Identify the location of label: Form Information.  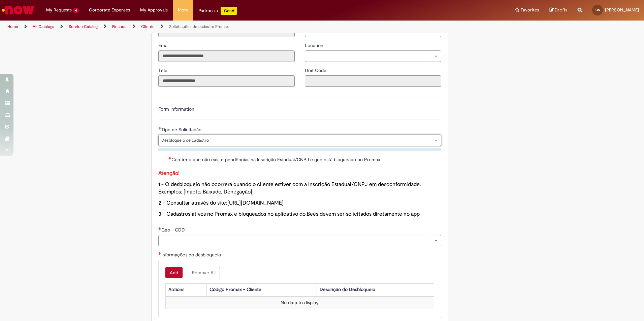
(176, 109).